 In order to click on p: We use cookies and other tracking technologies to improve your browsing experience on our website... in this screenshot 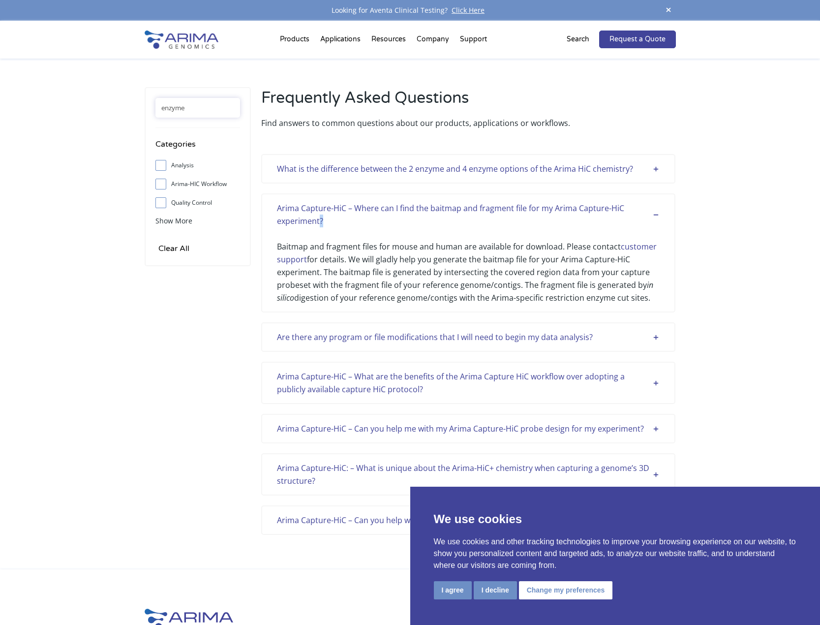, I will do `click(616, 554)`.